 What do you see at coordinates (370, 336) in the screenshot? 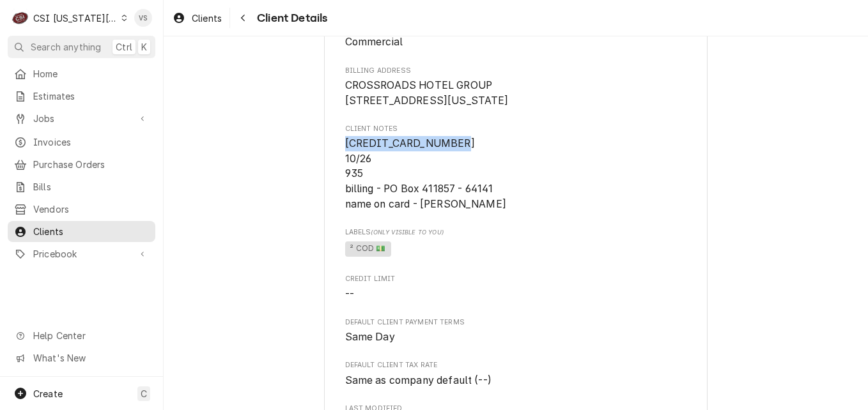
I see `span: Same Day` at bounding box center [370, 336].